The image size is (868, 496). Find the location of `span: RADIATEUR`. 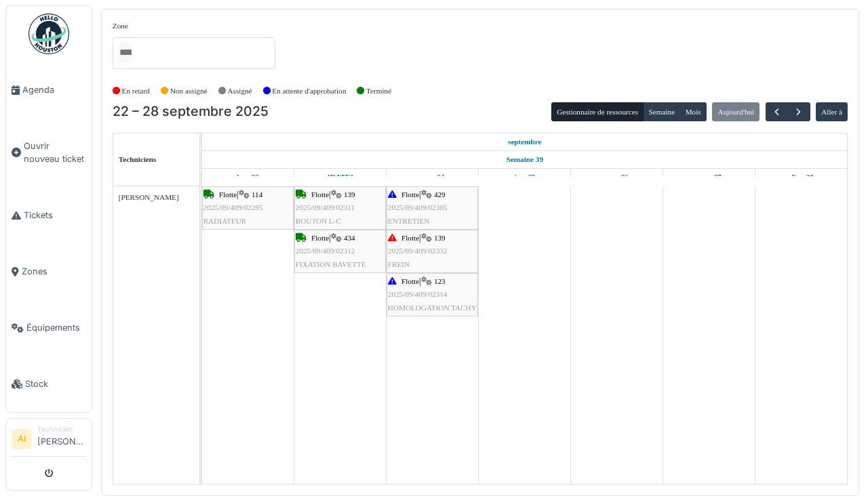

span: RADIATEUR is located at coordinates (224, 221).